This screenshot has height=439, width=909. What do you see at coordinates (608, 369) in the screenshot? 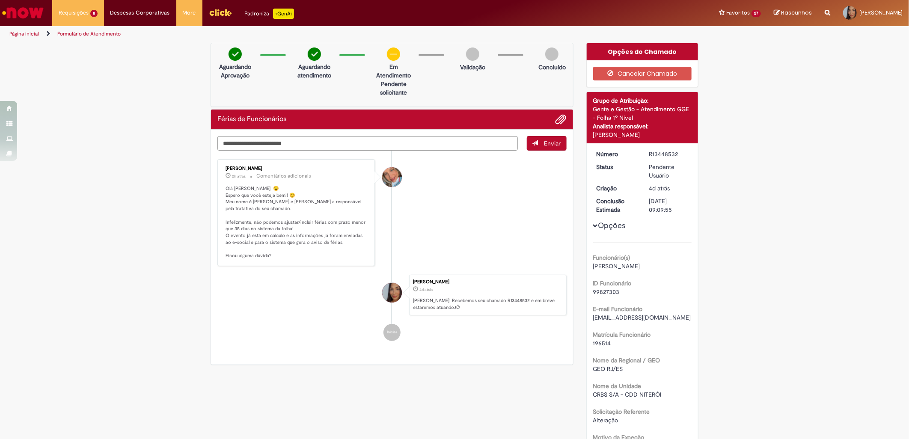
I see `span: GEO RJ/ES` at bounding box center [608, 369].